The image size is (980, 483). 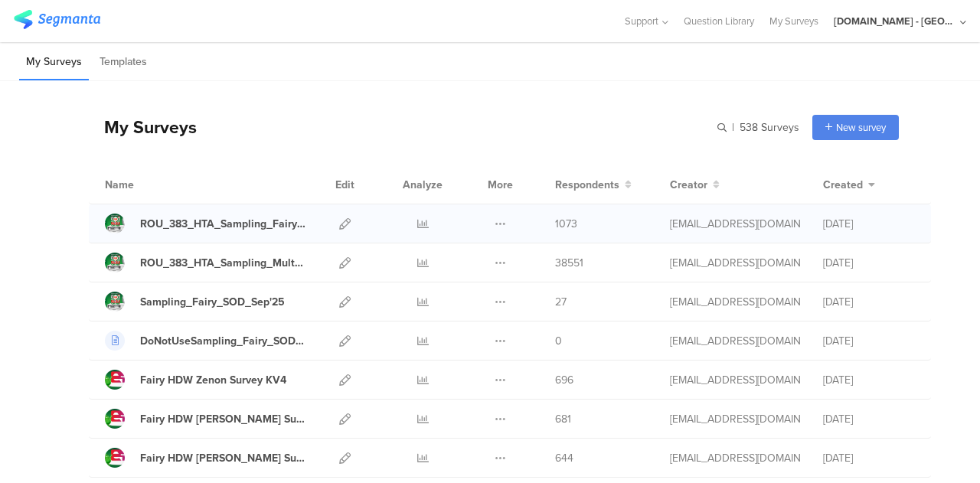 I want to click on div: Fairy HDW Zenon Survey KV3, so click(x=223, y=419).